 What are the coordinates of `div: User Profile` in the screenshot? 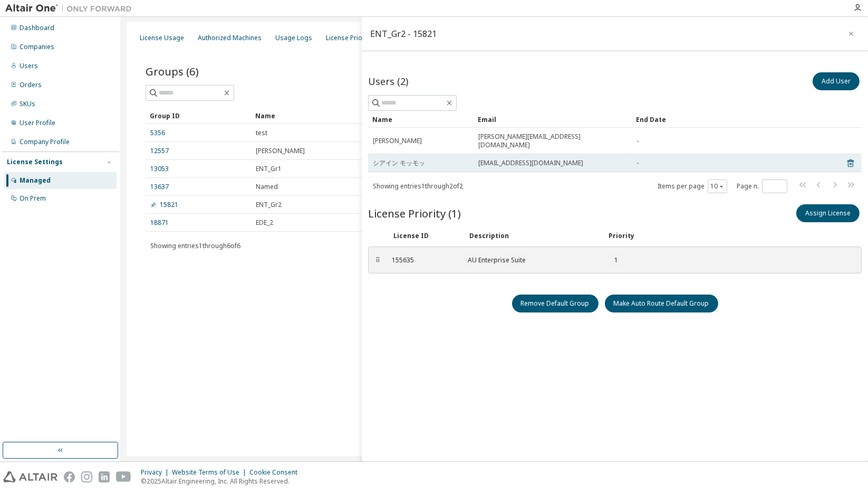 It's located at (38, 123).